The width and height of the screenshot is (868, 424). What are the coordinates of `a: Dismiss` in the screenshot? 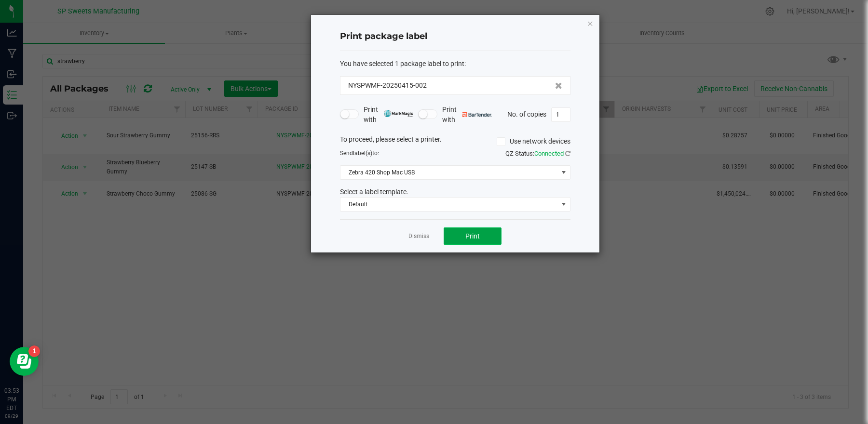 It's located at (418, 236).